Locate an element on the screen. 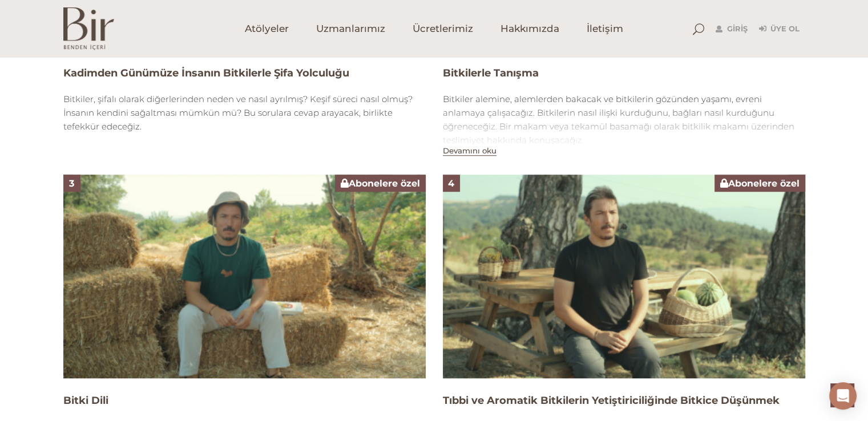 This screenshot has width=868, height=421. span: Atölyeler is located at coordinates (267, 29).